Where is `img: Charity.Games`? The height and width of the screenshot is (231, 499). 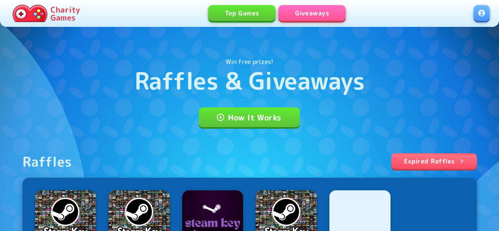
img: Charity.Games is located at coordinates (30, 13).